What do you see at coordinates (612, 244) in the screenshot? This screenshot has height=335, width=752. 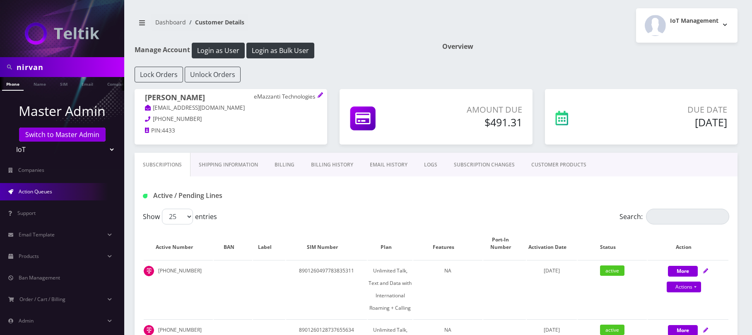 I see `th: Status: activate to sort column ascending` at bounding box center [612, 244].